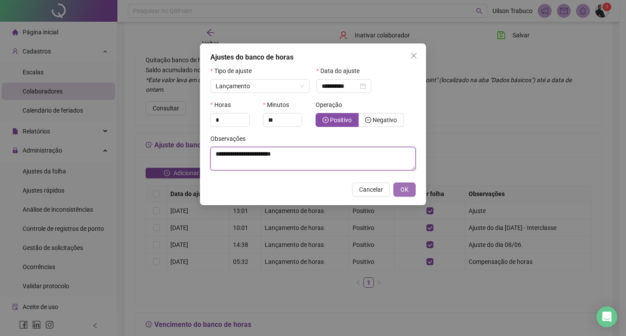 The height and width of the screenshot is (336, 626). What do you see at coordinates (385, 120) in the screenshot?
I see `span: Negativo` at bounding box center [385, 120].